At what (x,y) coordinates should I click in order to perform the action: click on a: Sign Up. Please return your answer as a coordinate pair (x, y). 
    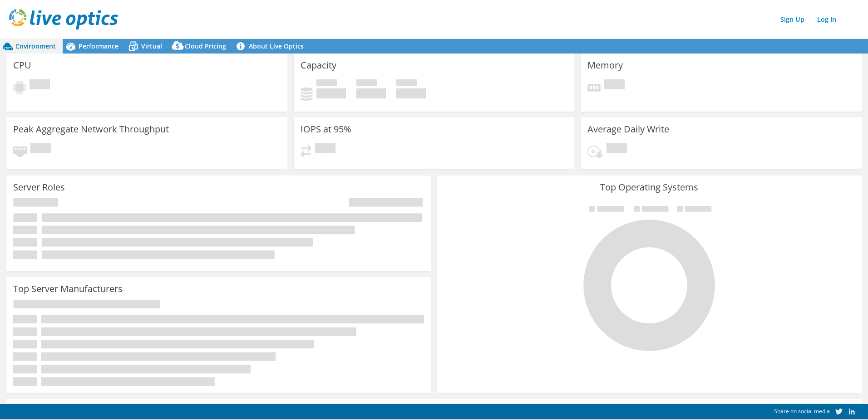
    Looking at the image, I should click on (792, 19).